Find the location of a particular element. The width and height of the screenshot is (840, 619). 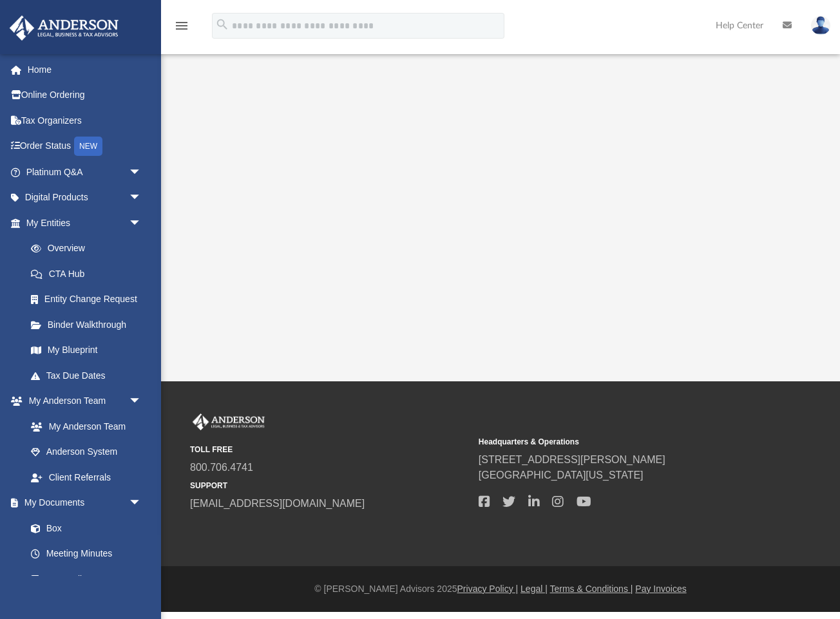

a: CTA Hub is located at coordinates (89, 274).